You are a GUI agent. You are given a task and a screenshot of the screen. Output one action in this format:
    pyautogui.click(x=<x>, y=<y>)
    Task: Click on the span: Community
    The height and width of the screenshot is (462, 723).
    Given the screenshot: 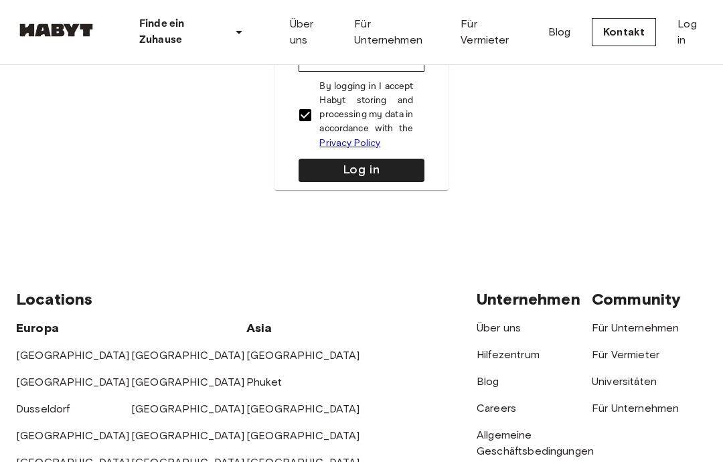 What is the action you would take?
    pyautogui.click(x=636, y=299)
    